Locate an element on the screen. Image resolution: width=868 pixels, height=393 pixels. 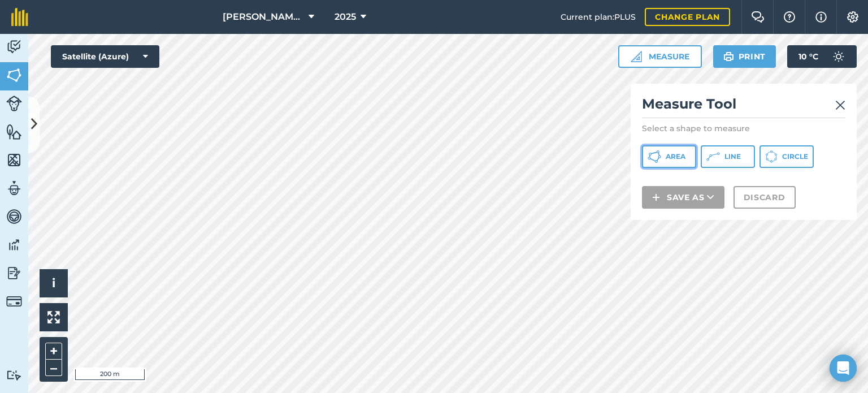
button: Line is located at coordinates (728, 157).